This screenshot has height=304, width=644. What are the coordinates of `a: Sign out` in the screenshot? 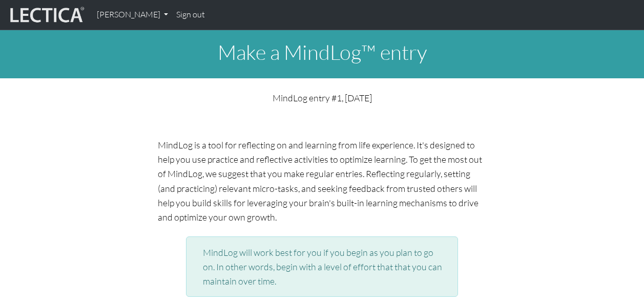 It's located at (191, 15).